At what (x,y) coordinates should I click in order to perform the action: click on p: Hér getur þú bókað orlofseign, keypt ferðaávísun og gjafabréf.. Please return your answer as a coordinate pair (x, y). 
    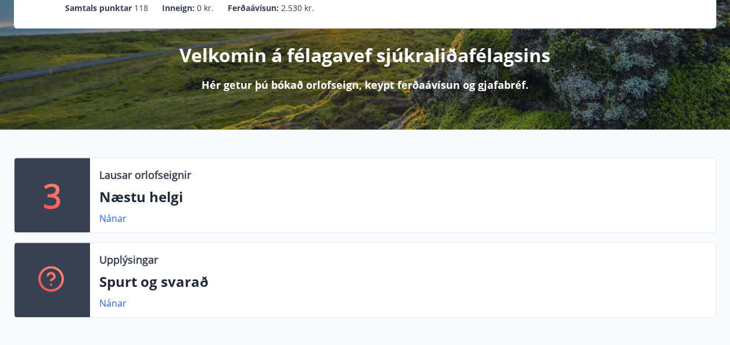
    Looking at the image, I should click on (365, 85).